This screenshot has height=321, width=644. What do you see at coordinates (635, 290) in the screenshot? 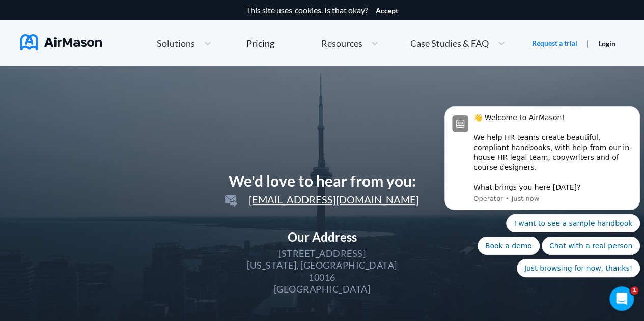
I see `span: 1` at bounding box center [635, 290].